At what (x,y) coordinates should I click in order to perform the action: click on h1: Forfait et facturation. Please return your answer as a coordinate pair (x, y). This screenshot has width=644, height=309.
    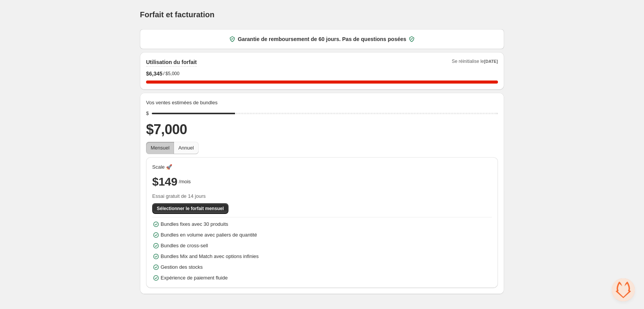
    Looking at the image, I should click on (177, 15).